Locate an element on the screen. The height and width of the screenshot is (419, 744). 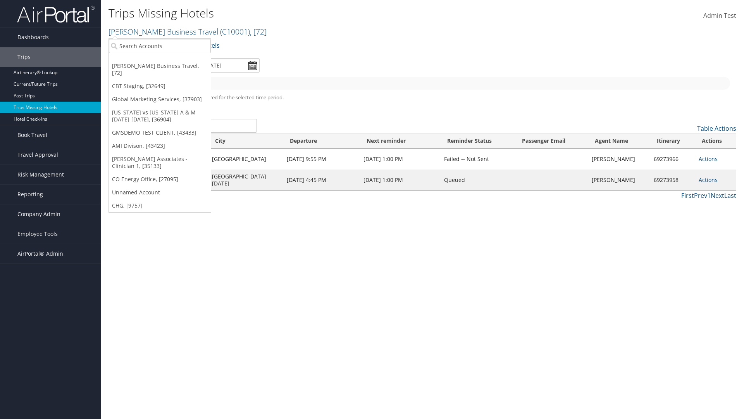
a: AMI Divison, [43423] is located at coordinates (160, 146).